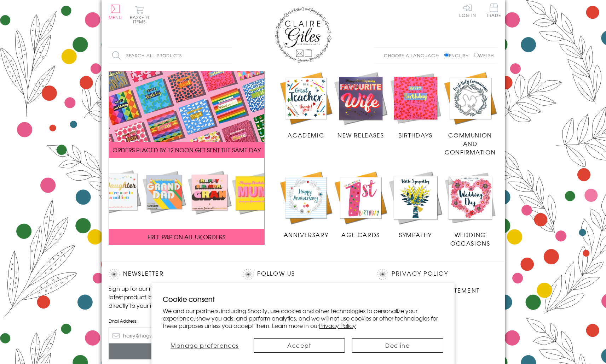  What do you see at coordinates (141, 19) in the screenshot?
I see `span: 0 items` at bounding box center [141, 19].